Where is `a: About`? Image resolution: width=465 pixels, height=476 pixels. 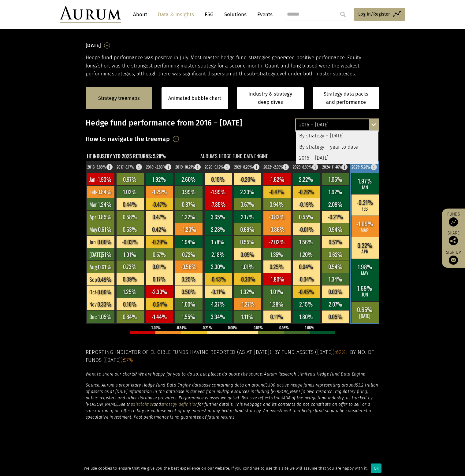 a: About is located at coordinates (140, 14).